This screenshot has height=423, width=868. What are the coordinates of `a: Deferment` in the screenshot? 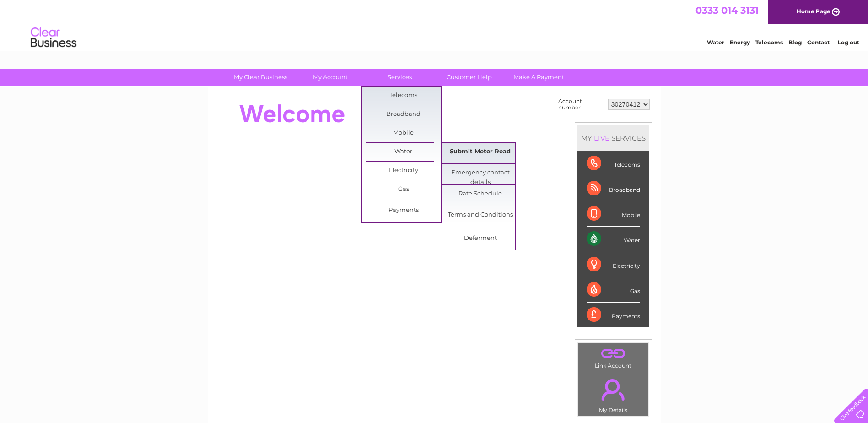 It's located at (480, 239).